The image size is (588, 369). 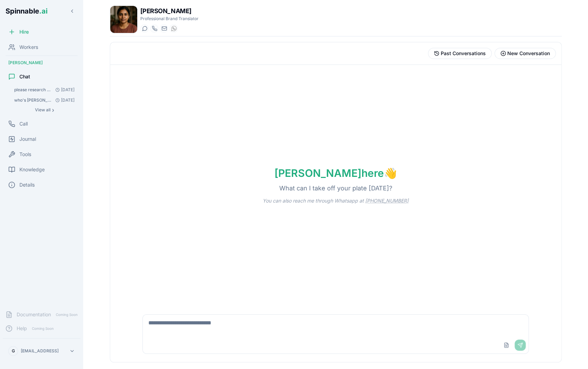 What do you see at coordinates (29, 47) in the screenshot?
I see `span: Workers` at bounding box center [29, 47].